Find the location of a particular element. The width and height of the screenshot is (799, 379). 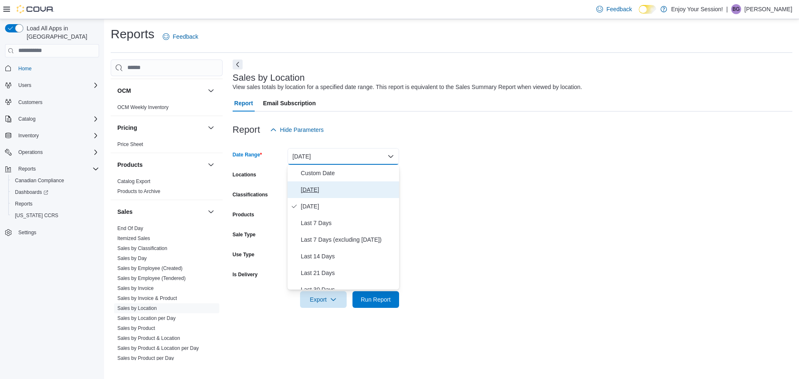

button: Catalog is located at coordinates (52, 119).